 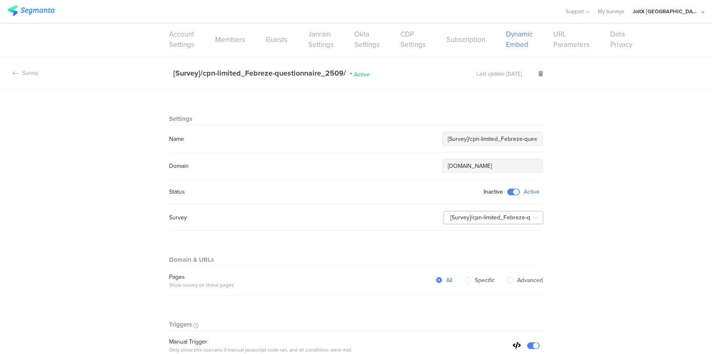 I want to click on a: Data Privacy, so click(x=621, y=39).